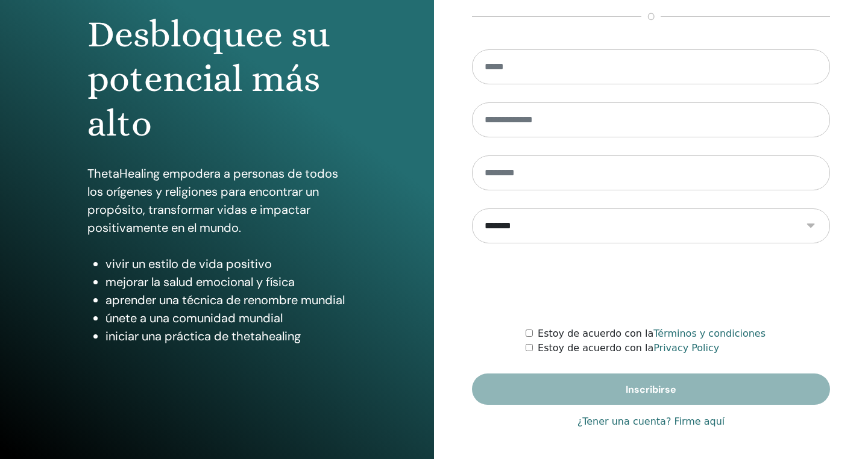  Describe the element at coordinates (226, 264) in the screenshot. I see `li: vivir un estilo de vida positivo` at that location.